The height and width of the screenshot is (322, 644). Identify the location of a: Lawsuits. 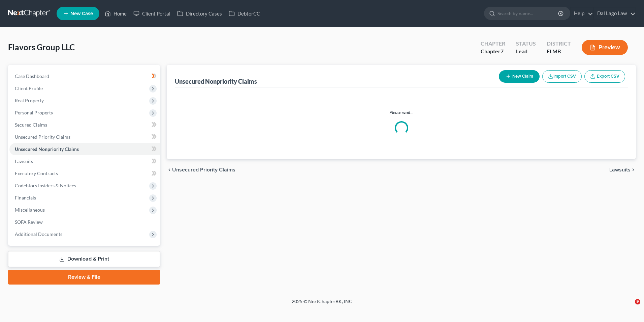
(85, 161).